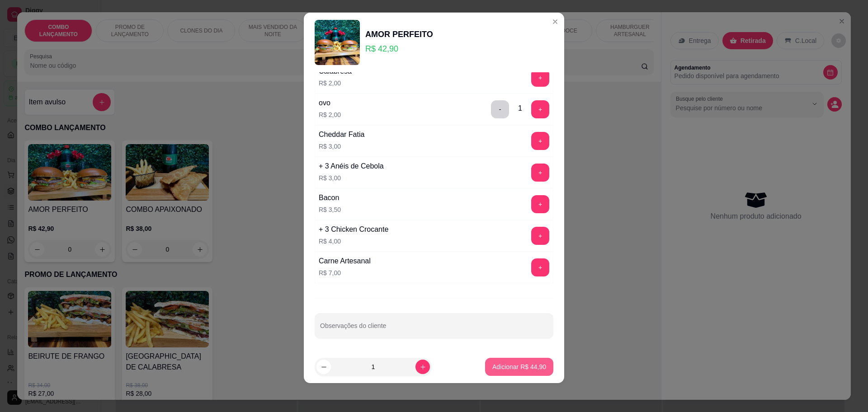 The height and width of the screenshot is (412, 868). What do you see at coordinates (337, 43) in the screenshot?
I see `img: product-image` at bounding box center [337, 43].